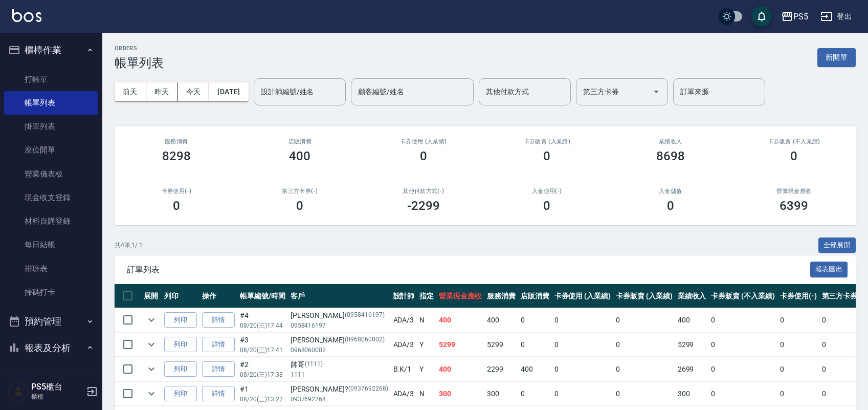 The height and width of the screenshot is (410, 868). What do you see at coordinates (339, 399) in the screenshot?
I see `p: 0937692268` at bounding box center [339, 399].